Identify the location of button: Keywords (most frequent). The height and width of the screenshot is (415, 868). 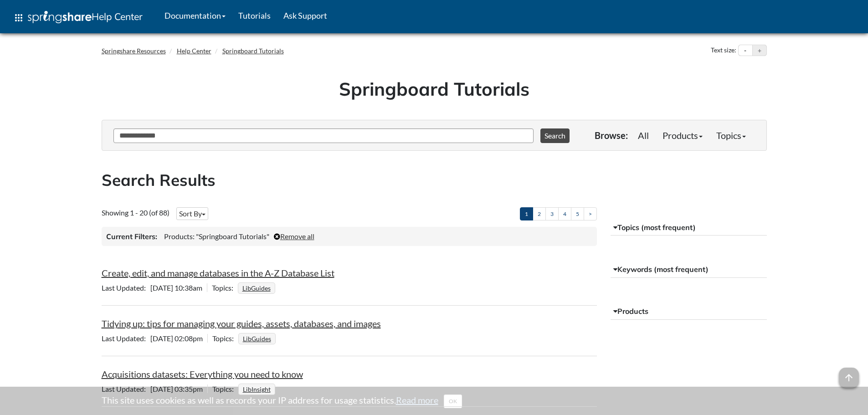
(688, 270).